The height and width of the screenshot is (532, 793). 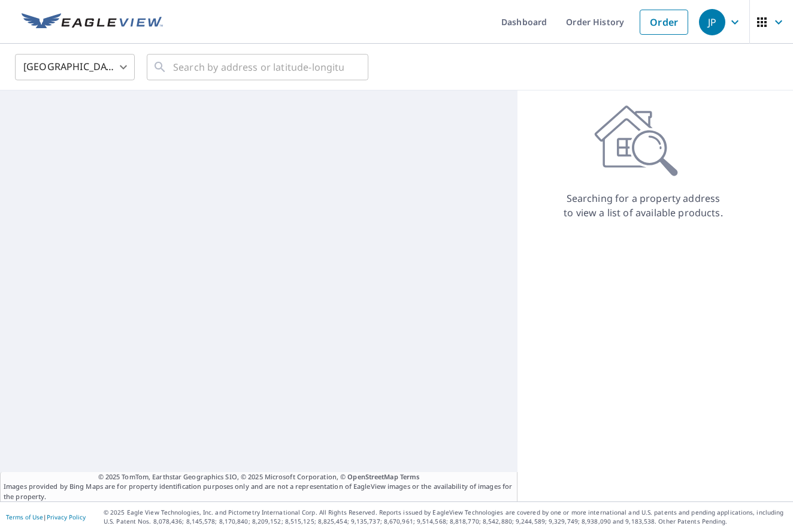 I want to click on a: OpenStreetMap, so click(x=373, y=476).